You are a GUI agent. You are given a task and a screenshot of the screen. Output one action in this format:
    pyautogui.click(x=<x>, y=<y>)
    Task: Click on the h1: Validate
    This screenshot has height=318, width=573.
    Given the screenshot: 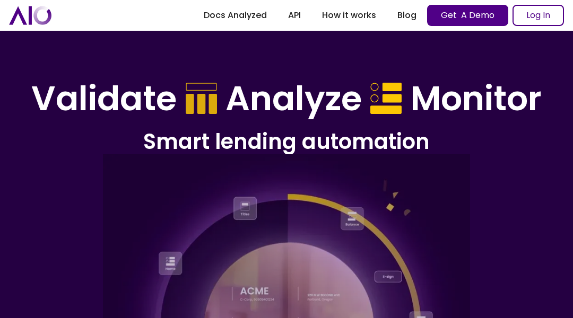 What is the action you would take?
    pyautogui.click(x=104, y=99)
    